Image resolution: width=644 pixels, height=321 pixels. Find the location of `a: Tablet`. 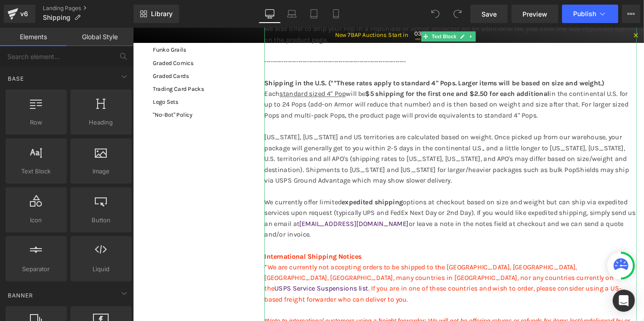

a: Tablet is located at coordinates (314, 14).